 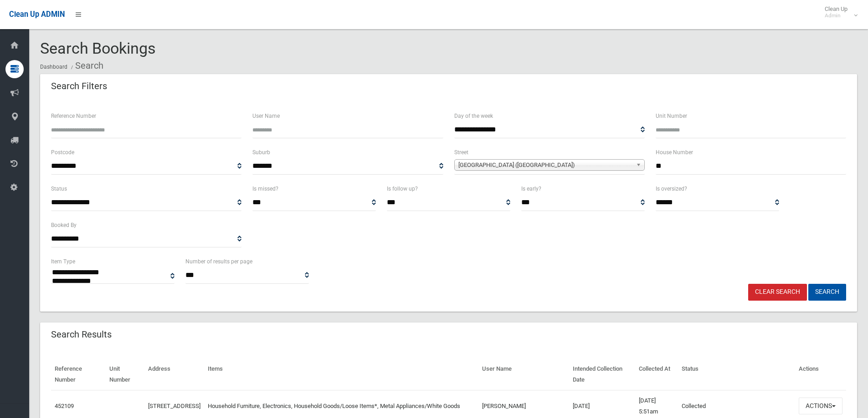 What do you see at coordinates (125, 375) in the screenshot?
I see `th: Unit Number` at bounding box center [125, 375].